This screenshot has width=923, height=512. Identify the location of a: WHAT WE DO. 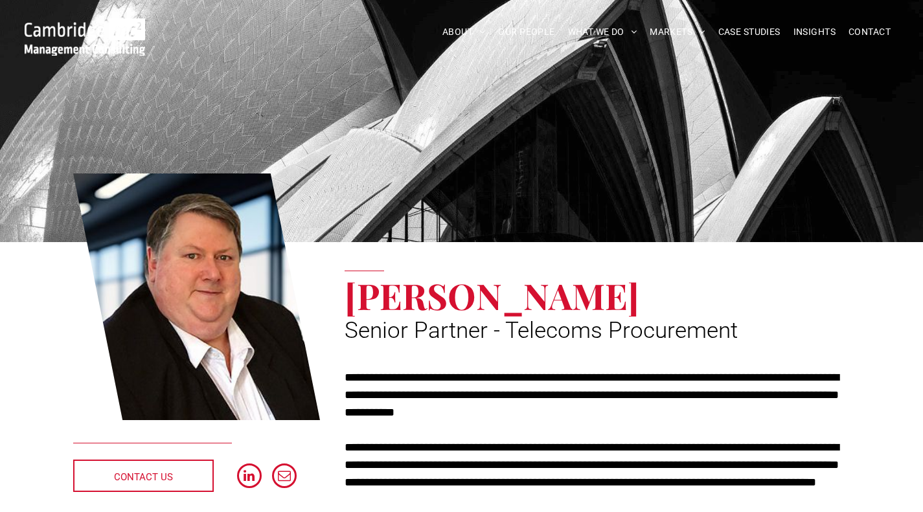
(602, 32).